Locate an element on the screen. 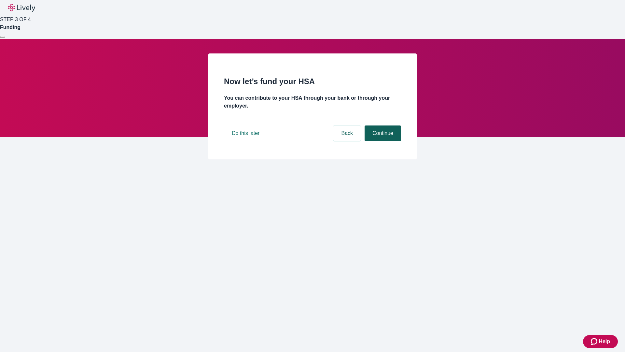 This screenshot has height=352, width=625. button: Do this later is located at coordinates (245, 133).